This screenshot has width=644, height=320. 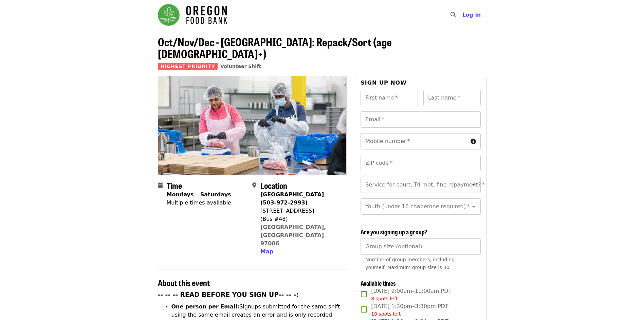 I want to click on button: Map, so click(x=267, y=252).